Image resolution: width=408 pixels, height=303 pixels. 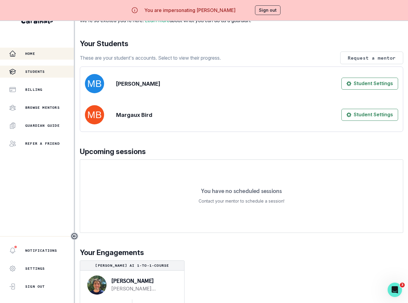 I want to click on p: Guardian Guide, so click(x=42, y=126).